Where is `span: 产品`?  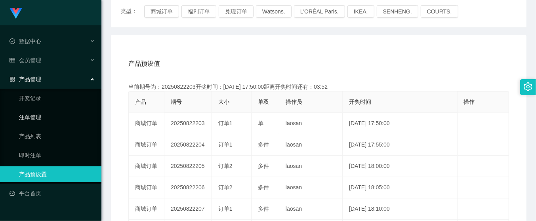
span: 产品 is located at coordinates (141, 102).